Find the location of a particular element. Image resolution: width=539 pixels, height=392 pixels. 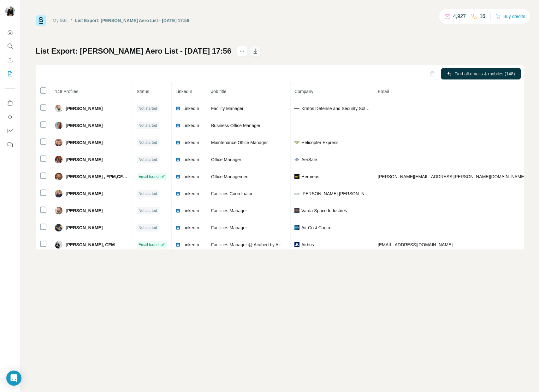

span: Status is located at coordinates (143, 91).